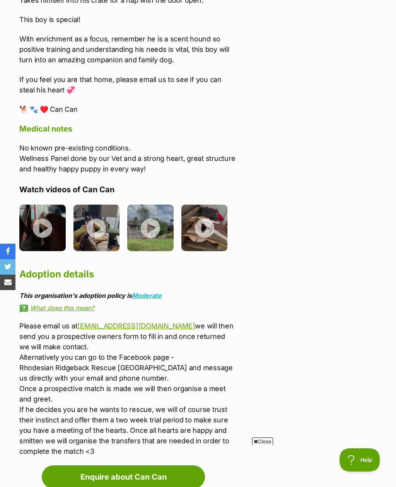 This screenshot has height=487, width=396. What do you see at coordinates (127, 295) in the screenshot?
I see `div: This organisation's adoption policy is` at bounding box center [127, 295].